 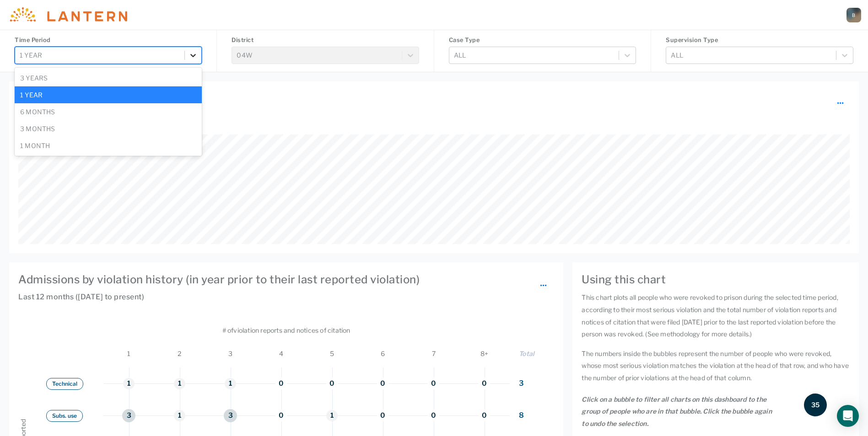 What do you see at coordinates (853, 15) in the screenshot?
I see `div: B` at bounding box center [853, 15].